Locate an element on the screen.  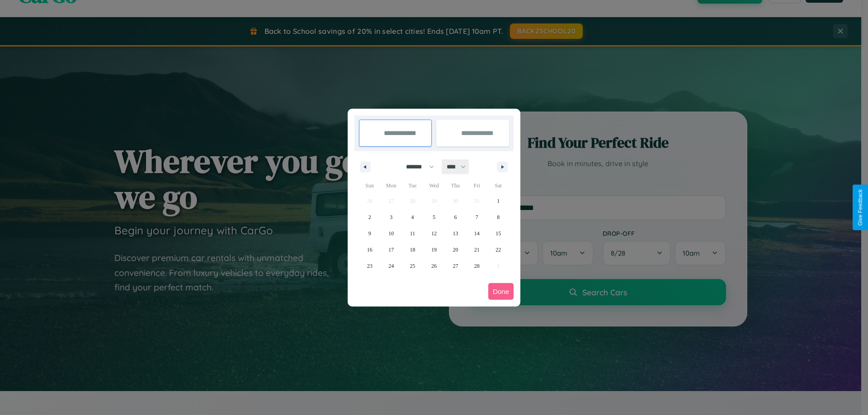
button: 7 is located at coordinates (477, 217).